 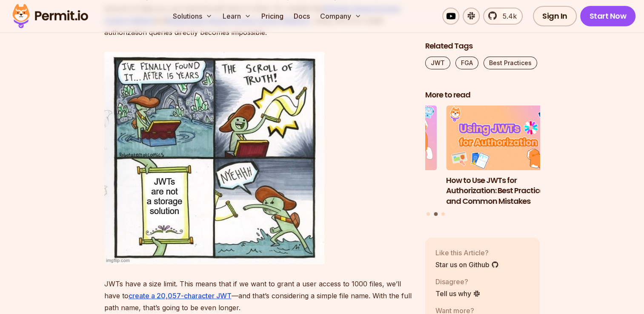 I want to click on li: 2 of 3, so click(x=504, y=156).